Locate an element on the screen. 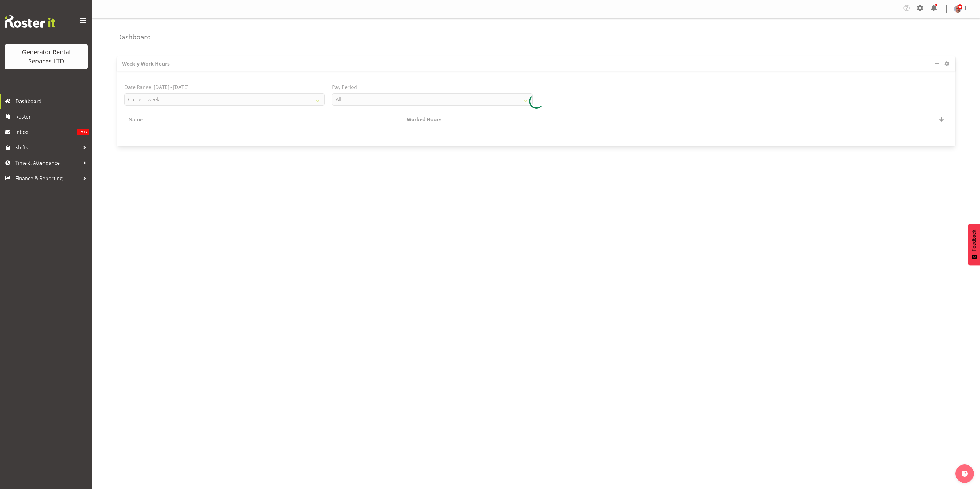  img: Rosterit website logo is located at coordinates (30, 22).